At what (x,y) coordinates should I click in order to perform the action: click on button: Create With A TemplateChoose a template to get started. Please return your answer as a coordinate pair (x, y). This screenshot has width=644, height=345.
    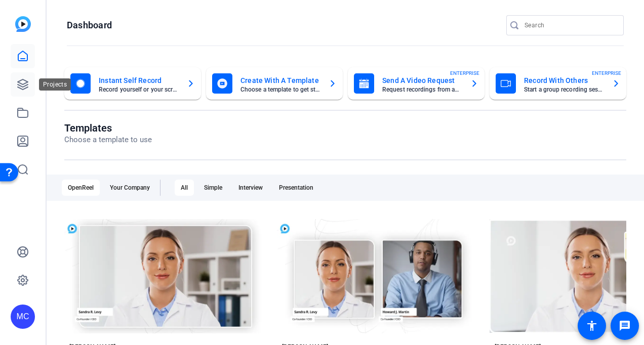
    Looking at the image, I should click on (274, 83).